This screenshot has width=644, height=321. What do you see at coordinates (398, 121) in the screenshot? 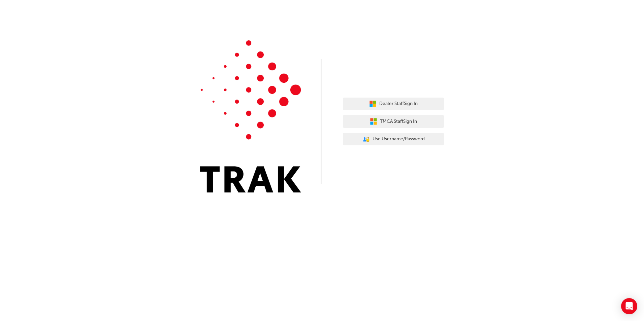
I see `span: TMCA Staff Sign In` at bounding box center [398, 121].